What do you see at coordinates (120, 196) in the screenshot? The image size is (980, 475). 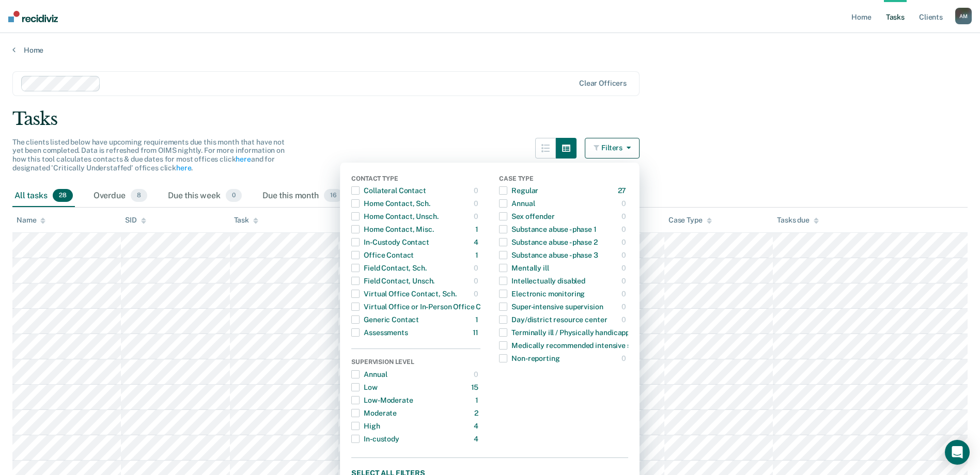 I see `div: Overdue8` at bounding box center [120, 196].